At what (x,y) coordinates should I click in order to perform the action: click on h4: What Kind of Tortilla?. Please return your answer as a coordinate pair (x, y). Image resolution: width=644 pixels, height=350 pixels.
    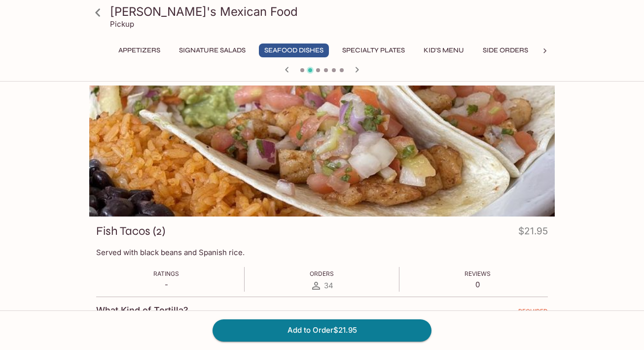
    Looking at the image, I should click on (142, 310).